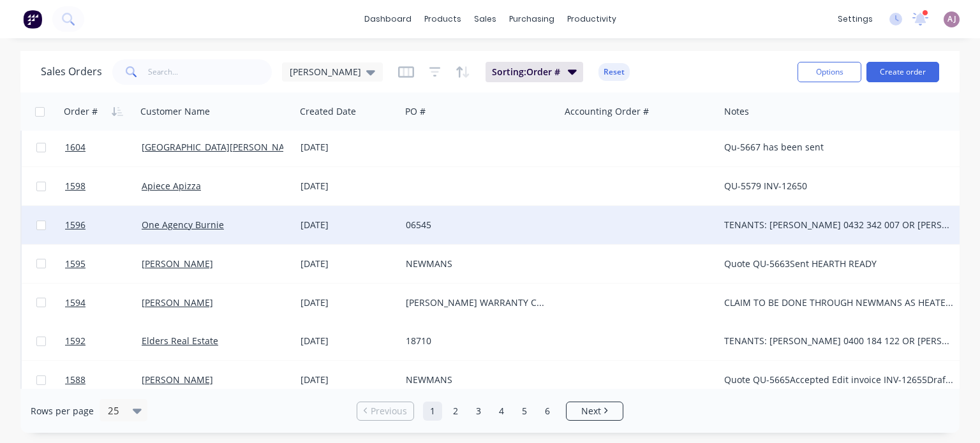 The image size is (980, 443). Describe the element at coordinates (75, 341) in the screenshot. I see `span: 1592` at that location.